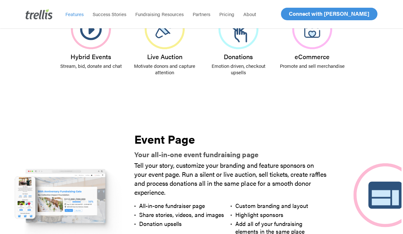 This screenshot has height=234, width=403. I want to click on img: eCommerce, so click(312, 29).